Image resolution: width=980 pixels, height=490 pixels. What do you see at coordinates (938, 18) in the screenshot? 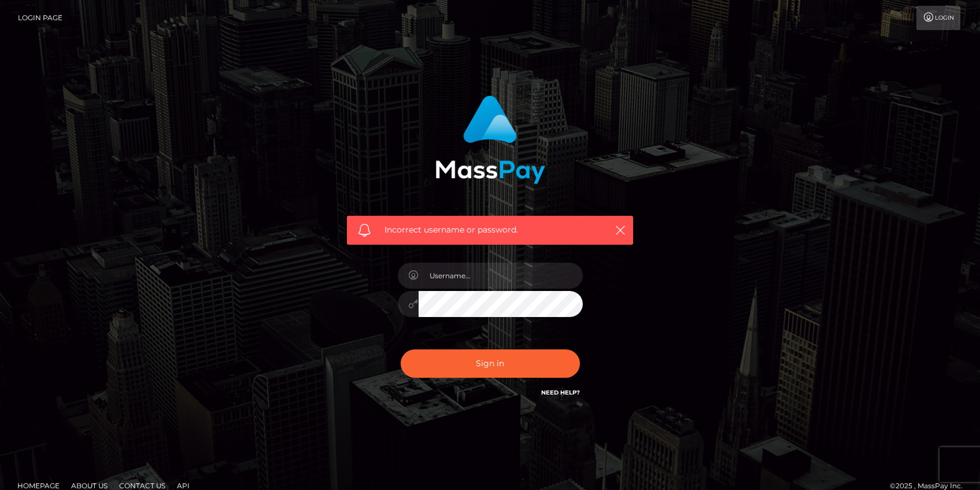
I see `a: Login` at bounding box center [938, 18].